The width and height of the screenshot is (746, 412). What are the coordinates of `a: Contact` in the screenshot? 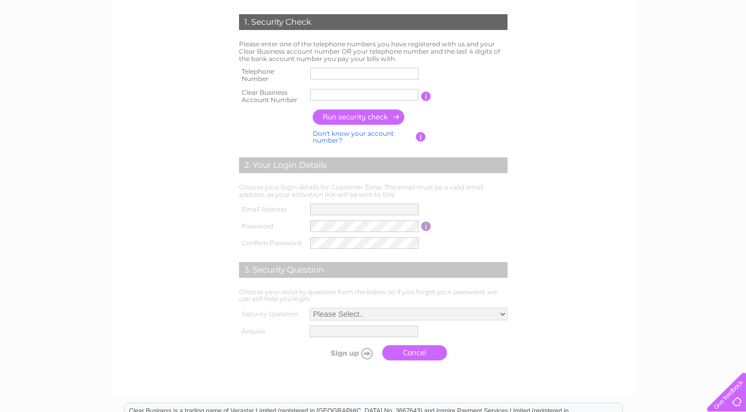 It's located at (727, 48).